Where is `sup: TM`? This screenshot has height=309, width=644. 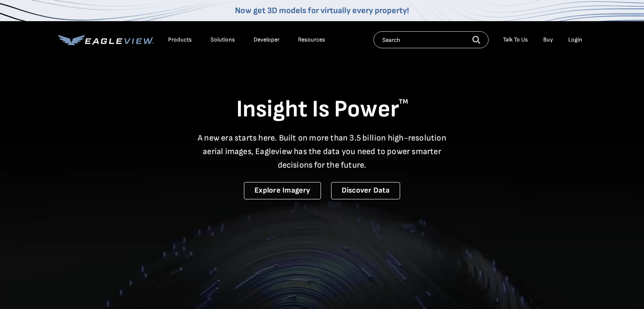
sup: TM is located at coordinates (404, 102).